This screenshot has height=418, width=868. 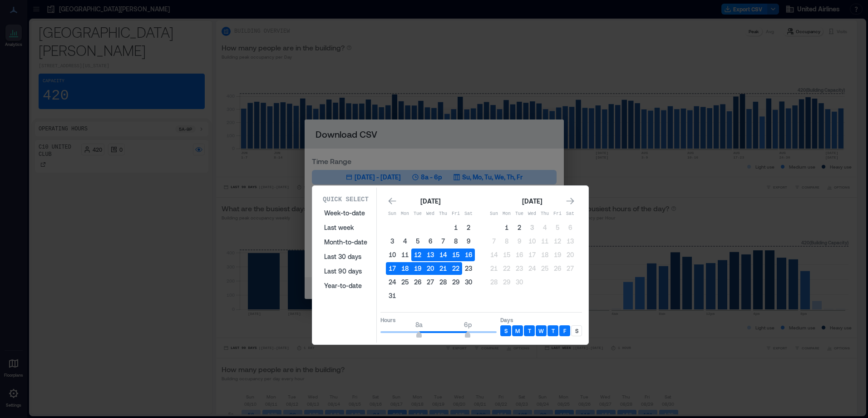 I want to click on button: 27, so click(x=570, y=269).